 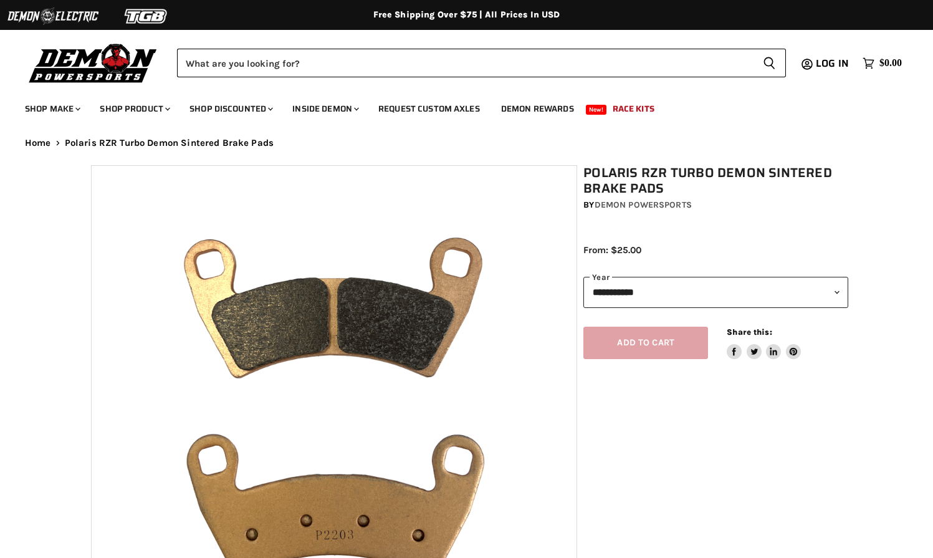 I want to click on span: Polaris RZR Turbo Demon Sintered Brake Pads, so click(x=169, y=143).